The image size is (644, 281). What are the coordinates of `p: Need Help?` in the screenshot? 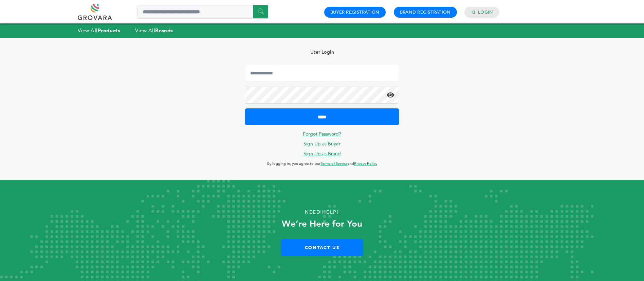 It's located at (321, 213).